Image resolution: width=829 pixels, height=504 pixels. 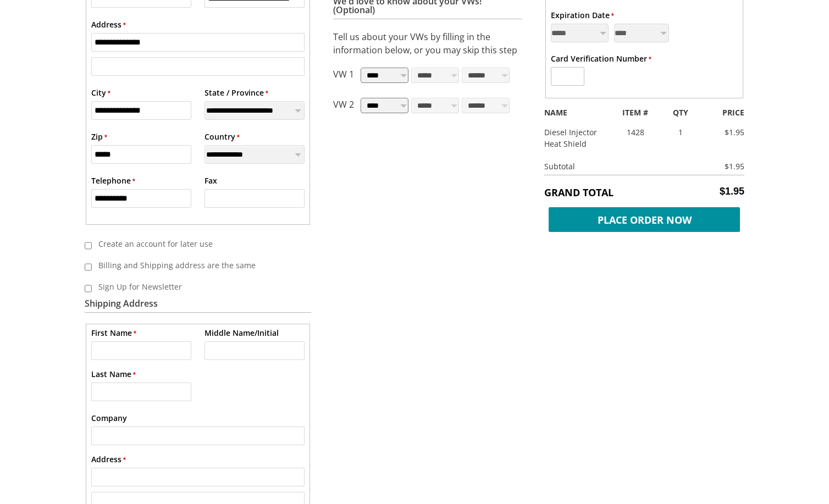 What do you see at coordinates (236, 92) in the screenshot?
I see `label: State / Province` at bounding box center [236, 92].